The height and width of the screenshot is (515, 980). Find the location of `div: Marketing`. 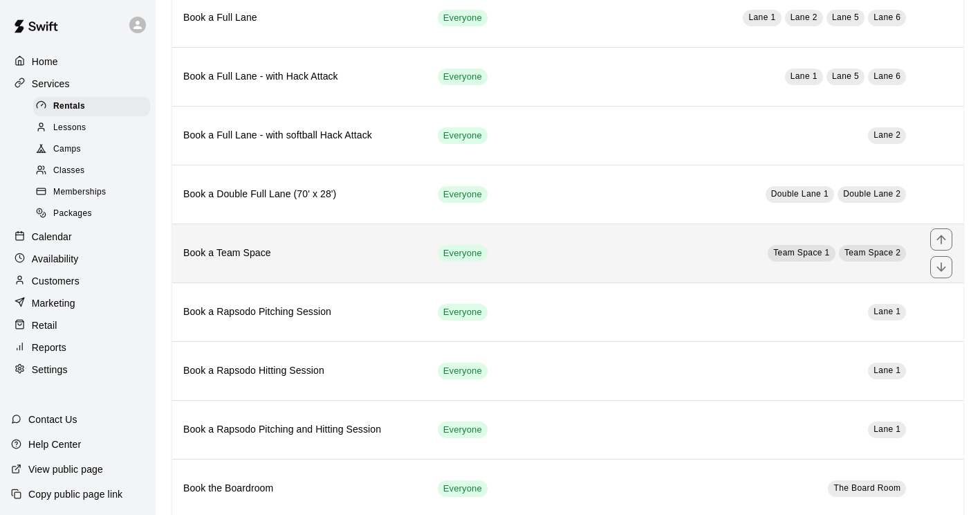

div: Marketing is located at coordinates (77, 303).